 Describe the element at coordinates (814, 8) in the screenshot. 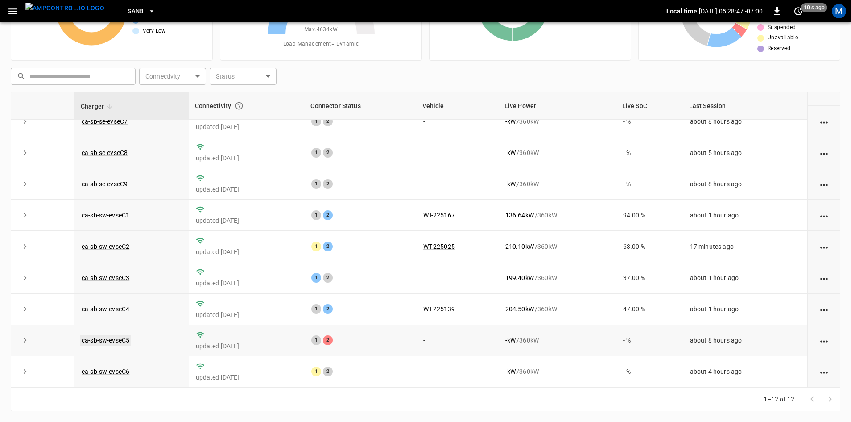

I see `span: 10 s ago` at that location.